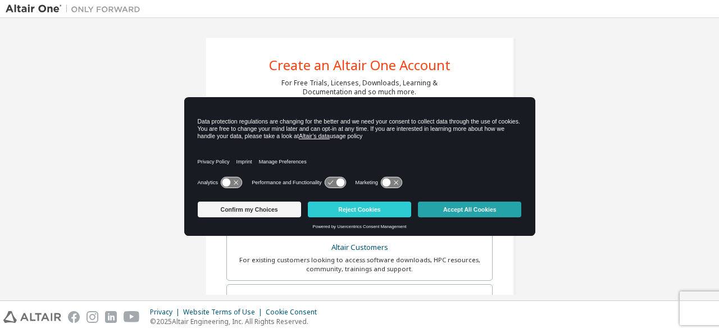  Describe the element at coordinates (111, 317) in the screenshot. I see `img: linkedin.svg` at that location.